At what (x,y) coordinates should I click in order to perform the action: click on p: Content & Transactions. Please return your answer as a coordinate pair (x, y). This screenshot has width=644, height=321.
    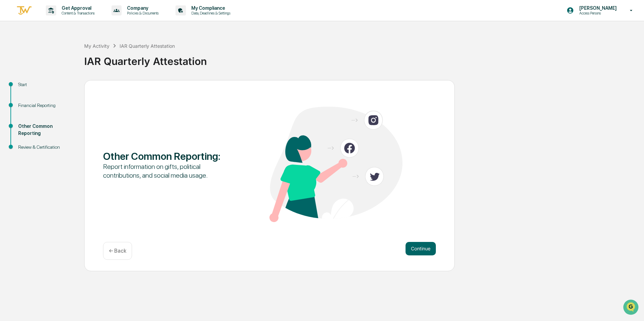
    Looking at the image, I should click on (77, 13).